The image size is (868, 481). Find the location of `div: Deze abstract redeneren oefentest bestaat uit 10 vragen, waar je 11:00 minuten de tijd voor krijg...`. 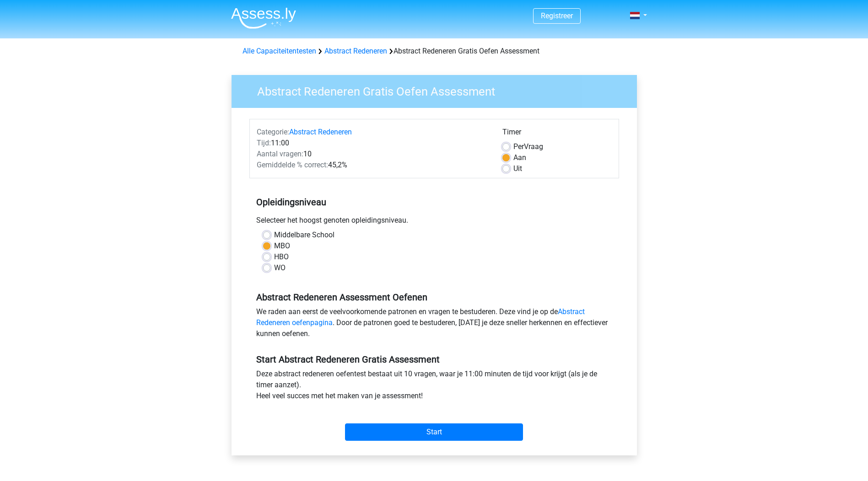

div: Deze abstract redeneren oefentest bestaat uit 10 vragen, waar je 11:00 minuten de tijd voor krijg... is located at coordinates (434, 387).